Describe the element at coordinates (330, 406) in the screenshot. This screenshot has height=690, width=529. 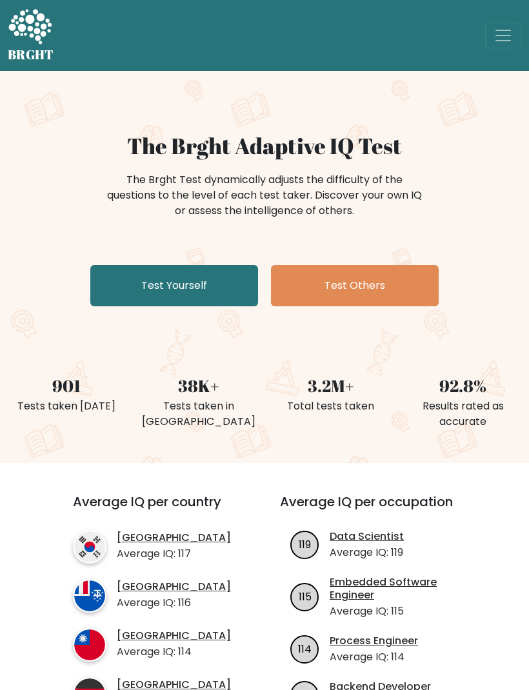
I see `div: Total tests taken` at that location.